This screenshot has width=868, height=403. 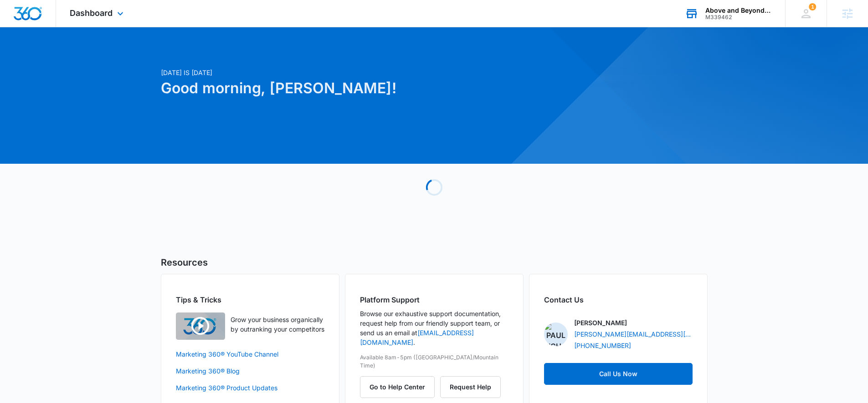 I want to click on a: Request Help, so click(x=470, y=386).